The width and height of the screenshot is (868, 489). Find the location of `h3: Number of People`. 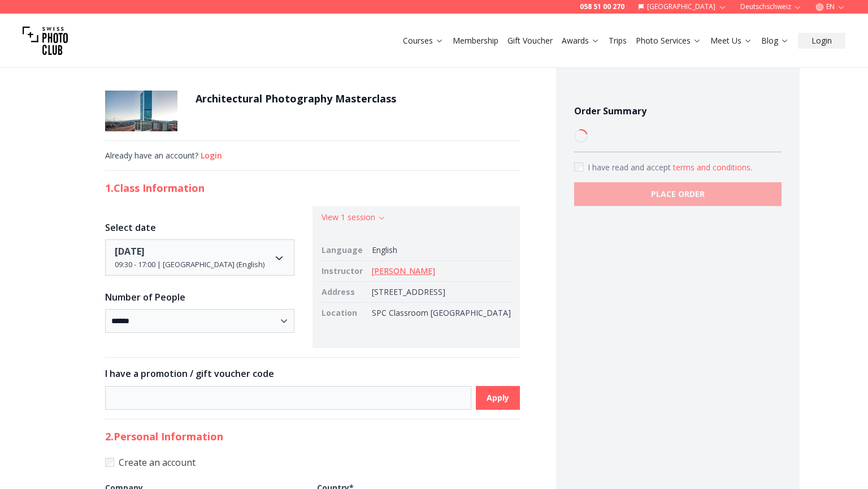

h3: Number of People is located at coordinates (199, 297).